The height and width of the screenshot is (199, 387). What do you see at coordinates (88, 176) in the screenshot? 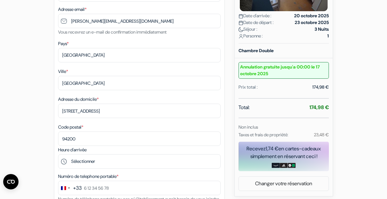
I see `label: Numéro de telephone portable` at bounding box center [88, 176].